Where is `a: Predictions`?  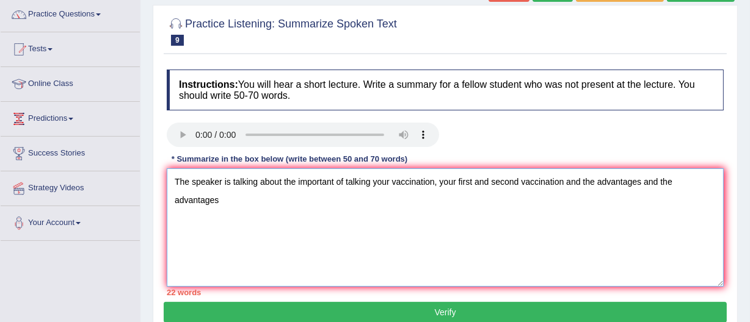 a: Predictions is located at coordinates (70, 117).